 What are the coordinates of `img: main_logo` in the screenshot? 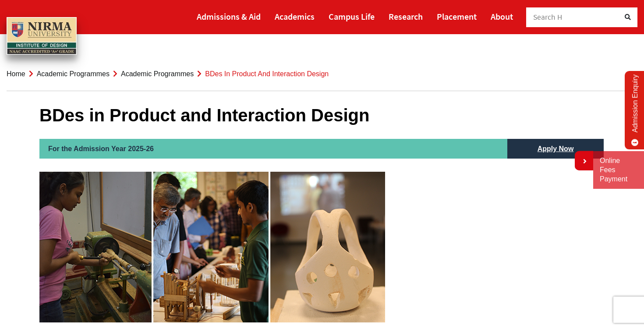 It's located at (41, 36).